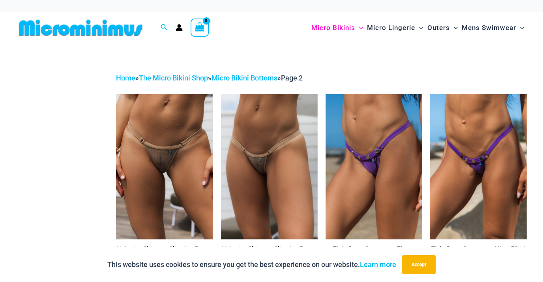 This screenshot has width=543, height=282. Describe the element at coordinates (478, 167) in the screenshot. I see `img: Tight Rope Grape 4212 Micro Bottom 01` at that location.